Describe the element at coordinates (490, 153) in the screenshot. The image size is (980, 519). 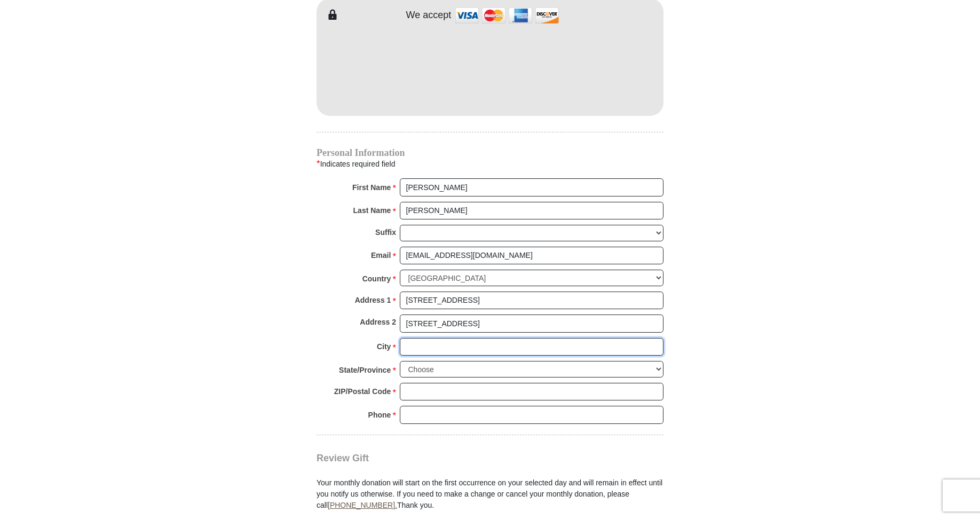
I see `h4: Personal Information` at that location.